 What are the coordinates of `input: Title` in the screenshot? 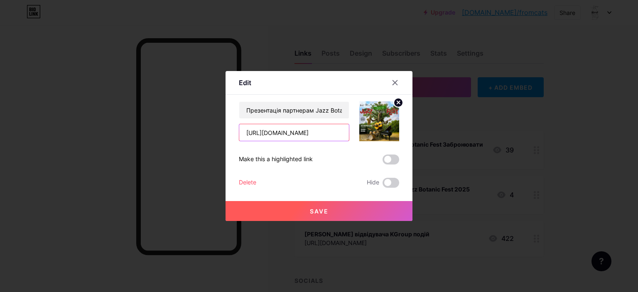 It's located at (294, 110).